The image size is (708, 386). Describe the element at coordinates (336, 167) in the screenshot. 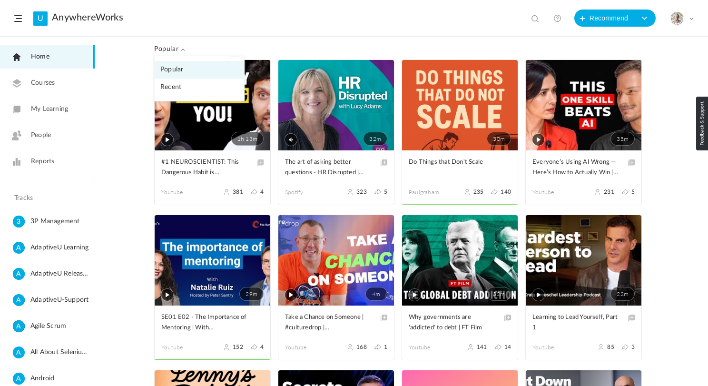

I see `a: The art of asking better questions - HR Disrupted | Podcast on Spotify` at that location.